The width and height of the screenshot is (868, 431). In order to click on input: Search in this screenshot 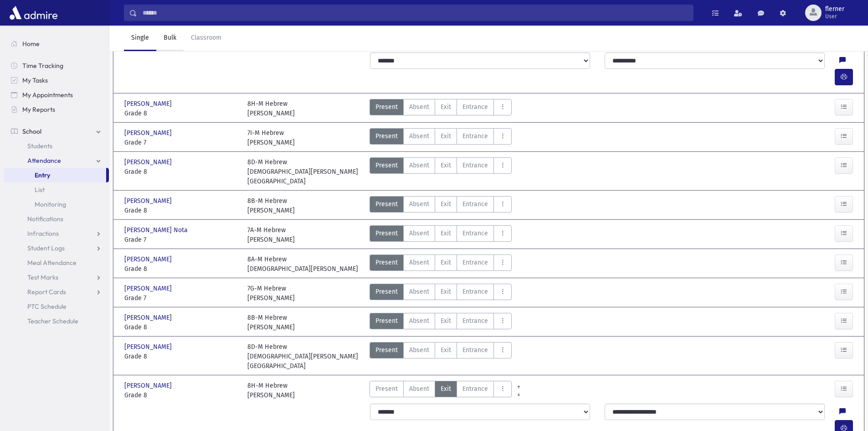, I will do `click(415, 13)`.